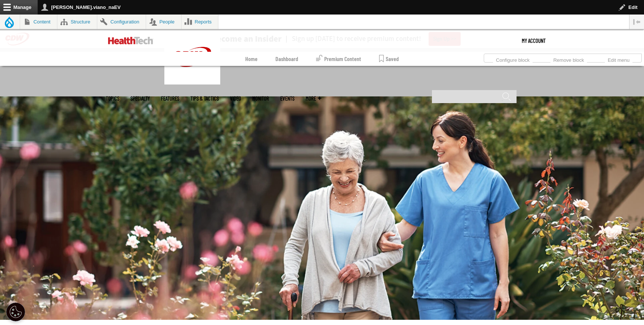  What do you see at coordinates (513, 60) in the screenshot?
I see `a: Configure block` at bounding box center [513, 60].